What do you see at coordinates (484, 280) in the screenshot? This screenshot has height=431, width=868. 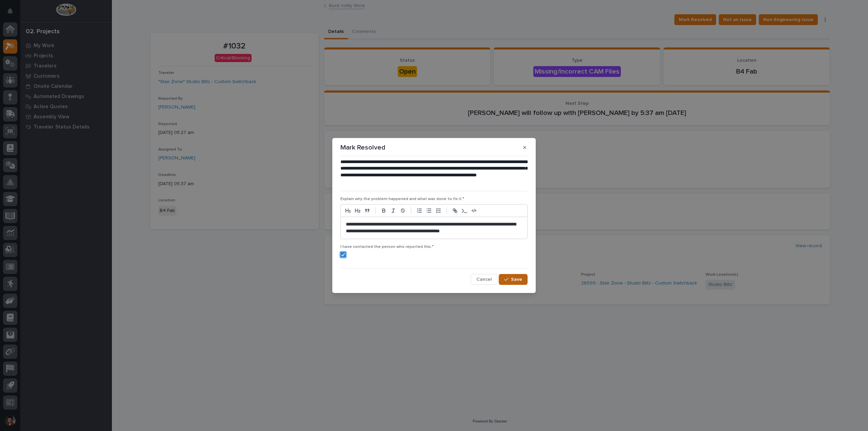 I see `span: Cancel` at bounding box center [484, 280].